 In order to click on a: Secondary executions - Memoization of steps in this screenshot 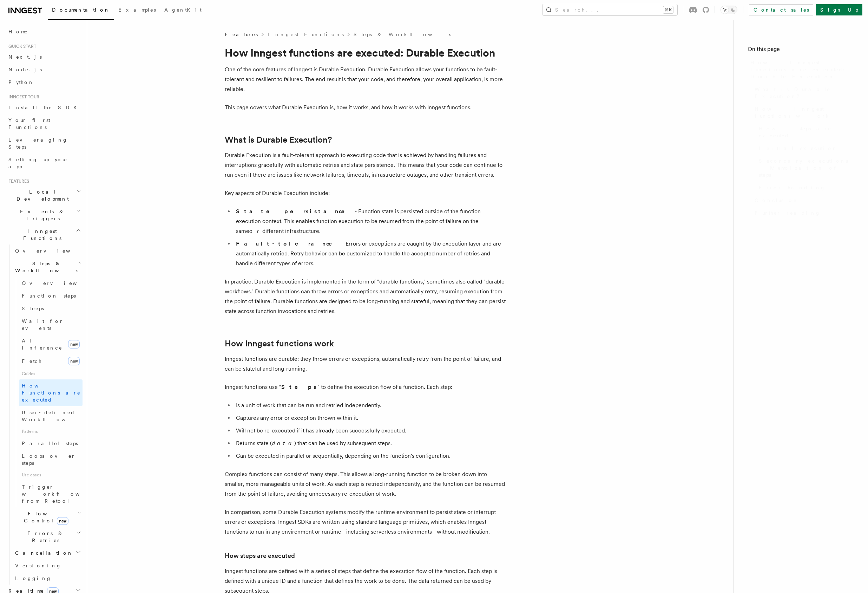, I will do `click(805, 168)`.